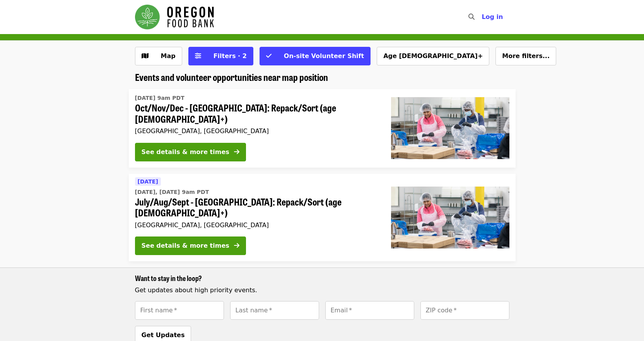 The image size is (644, 341). What do you see at coordinates (482, 17) in the screenshot?
I see `input: Search` at bounding box center [482, 17].